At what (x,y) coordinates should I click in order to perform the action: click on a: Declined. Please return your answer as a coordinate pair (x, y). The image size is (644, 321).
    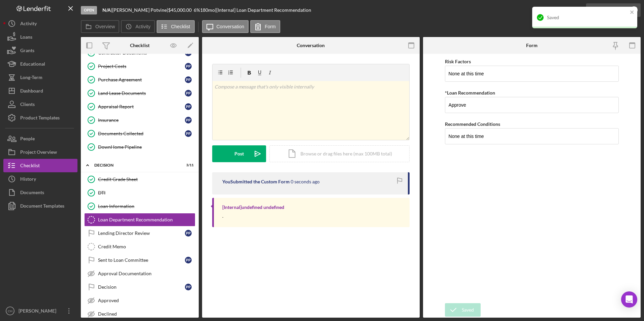
    Looking at the image, I should click on (140, 314).